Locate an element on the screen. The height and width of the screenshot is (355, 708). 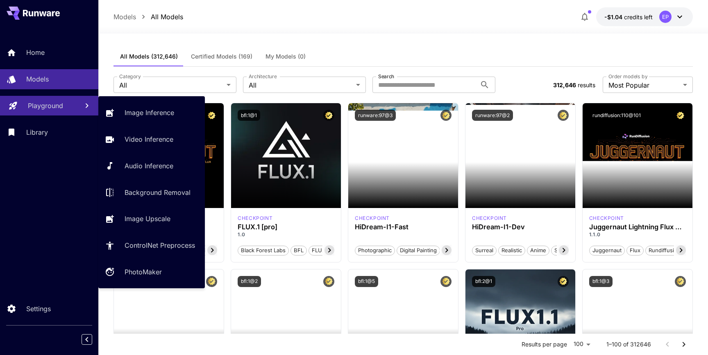
p: ControlNet Preprocess is located at coordinates (160, 245).